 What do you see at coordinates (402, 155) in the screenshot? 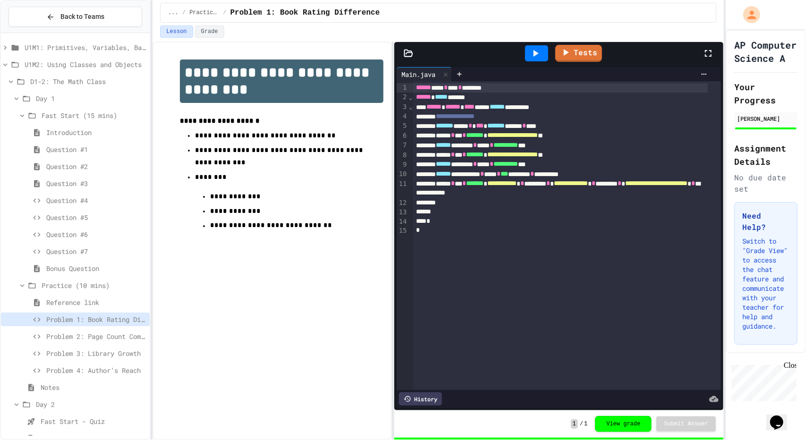
I see `div: 8` at bounding box center [402, 155].